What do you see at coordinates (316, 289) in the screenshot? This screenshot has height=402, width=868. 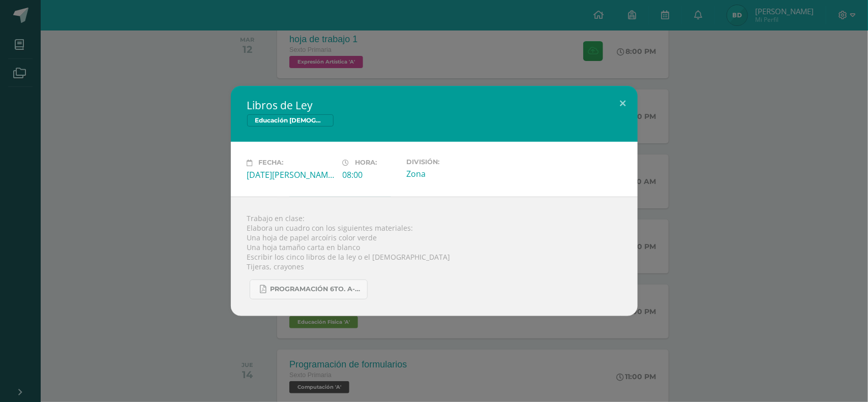 I see `span: Programación 6to. A-B 4ta. Unidad 2025.pdf` at bounding box center [316, 289].